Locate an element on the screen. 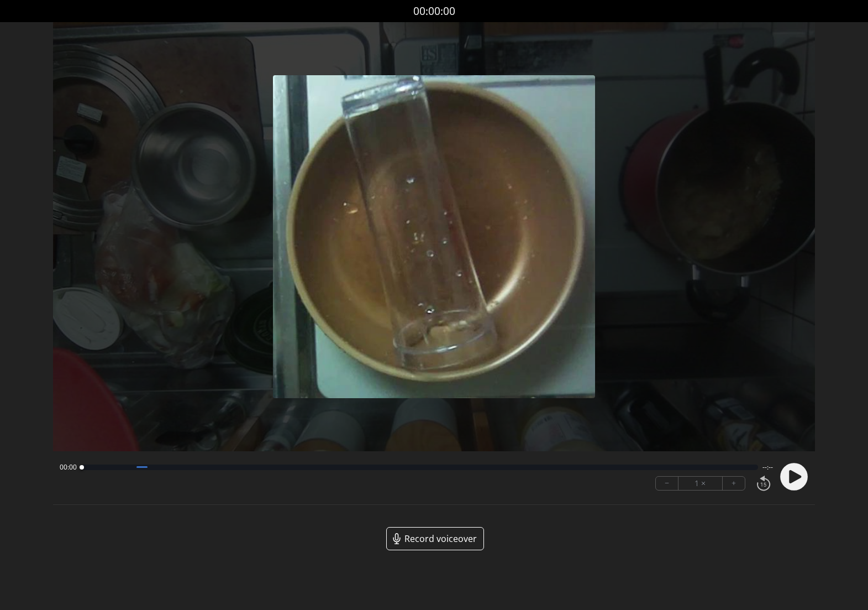  img: Poster Image is located at coordinates (434, 237).